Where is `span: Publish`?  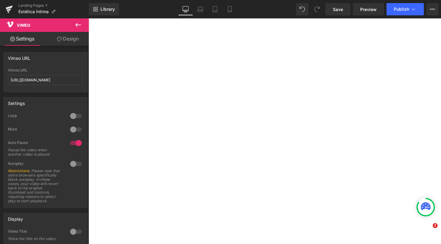
span: Publish is located at coordinates (402, 9).